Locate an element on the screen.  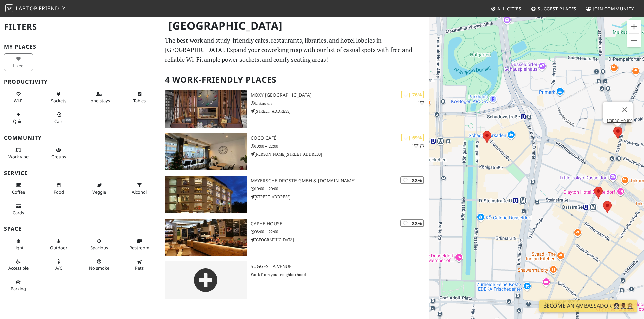
button: No smoke is located at coordinates (99, 265).